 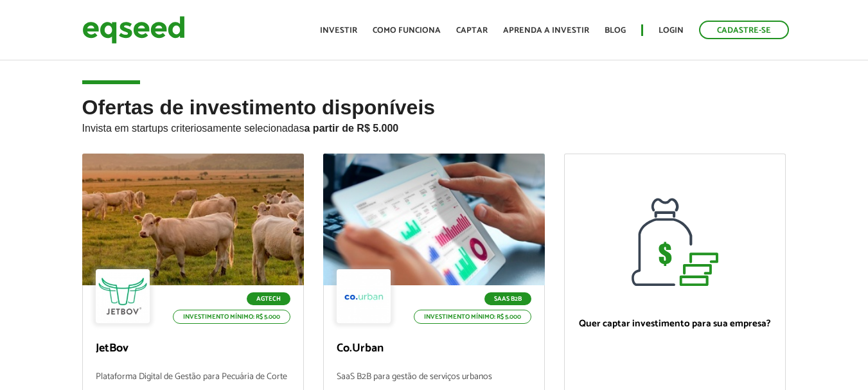 I want to click on a: Aprenda a investir, so click(x=546, y=30).